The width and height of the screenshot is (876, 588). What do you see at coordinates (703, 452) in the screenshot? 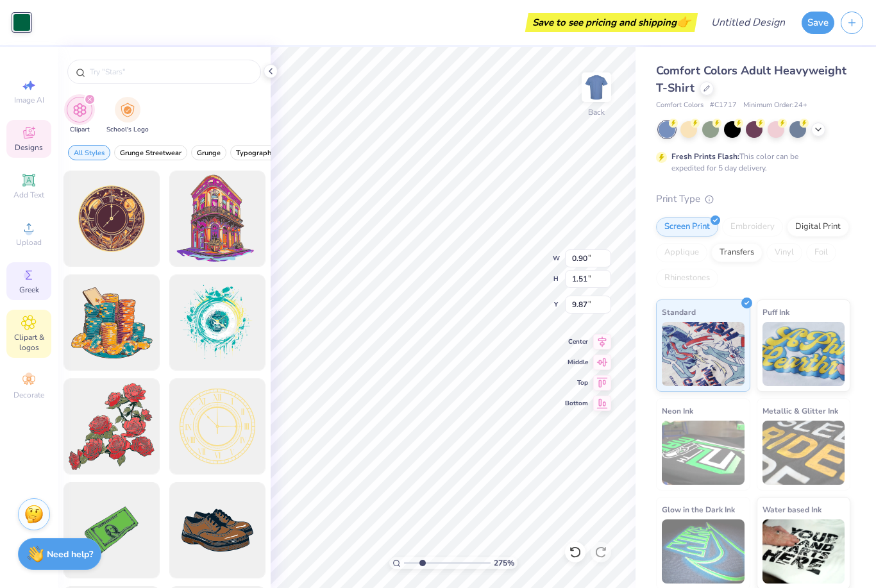
I see `img: Neon Ink` at bounding box center [703, 452].